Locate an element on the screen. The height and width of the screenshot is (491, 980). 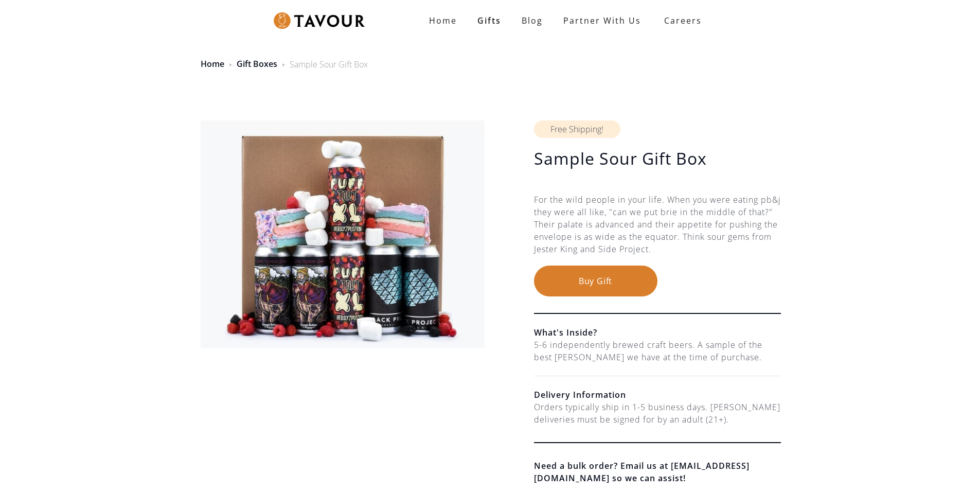
div: Sample Sour Gift Box is located at coordinates (328, 64).